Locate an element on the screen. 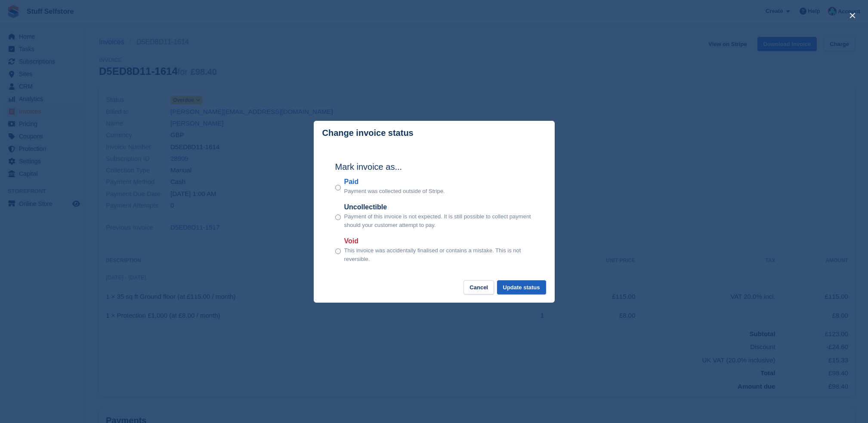  h2: Mark invoice as... is located at coordinates (434, 167).